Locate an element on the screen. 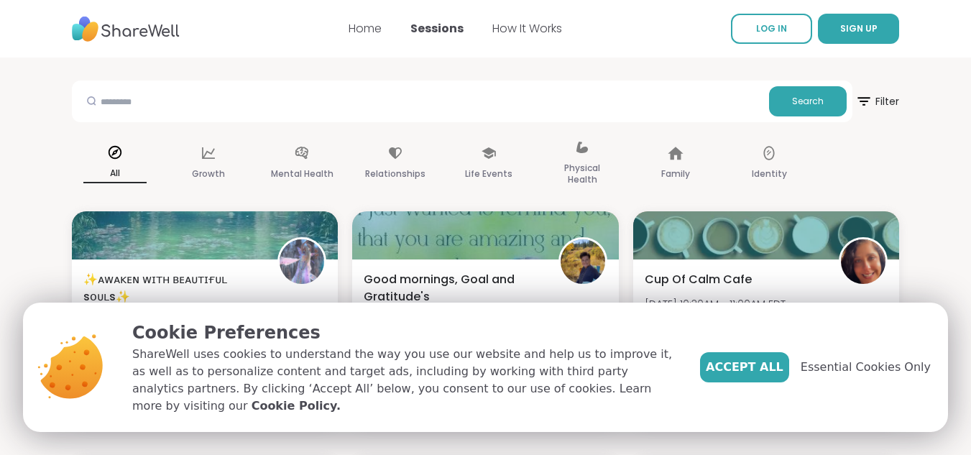 Image resolution: width=971 pixels, height=455 pixels. p: Relationships is located at coordinates (395, 174).